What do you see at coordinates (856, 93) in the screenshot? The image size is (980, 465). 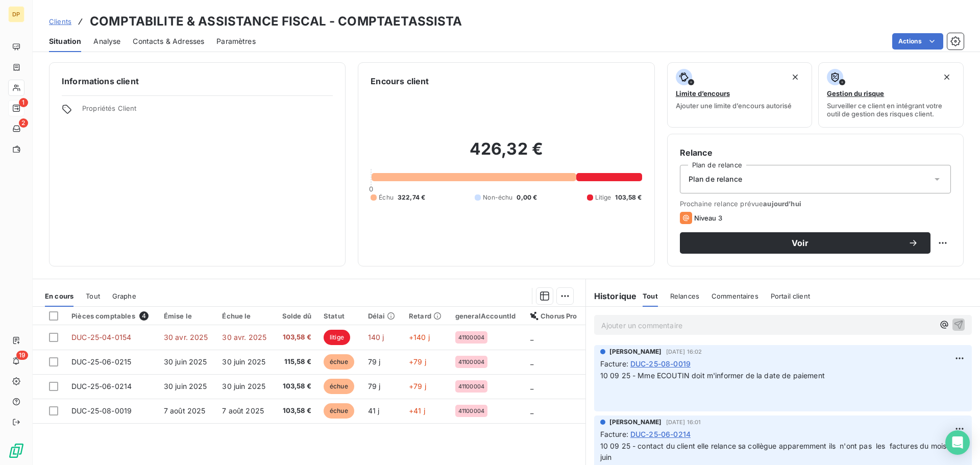 I see `span: Gestion du risque` at bounding box center [856, 93].